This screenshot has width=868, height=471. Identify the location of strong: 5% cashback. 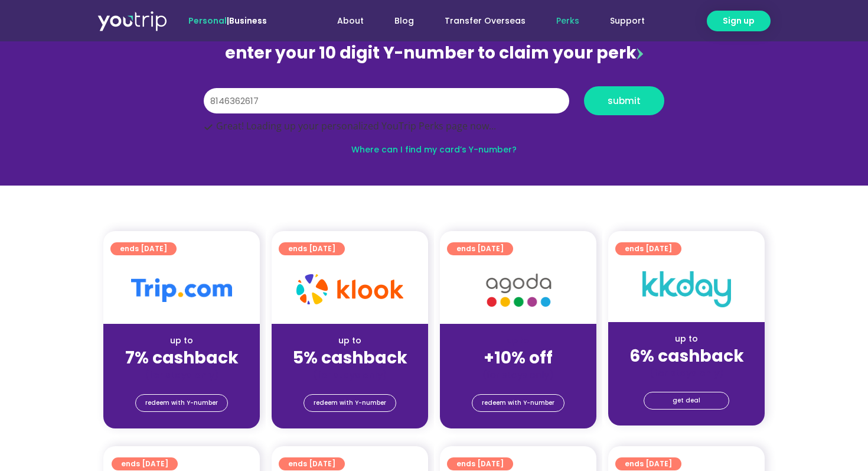
(350, 357).